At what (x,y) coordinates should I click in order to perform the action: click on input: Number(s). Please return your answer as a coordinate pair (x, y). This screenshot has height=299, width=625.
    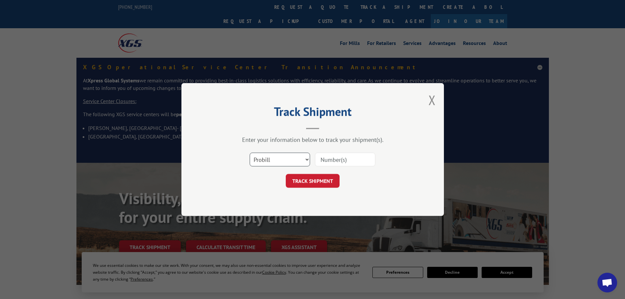
    Looking at the image, I should click on (345, 159).